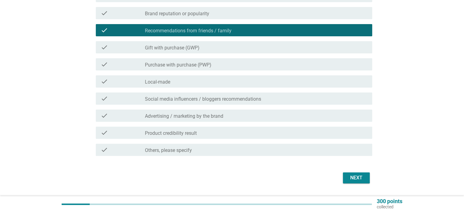  I want to click on button: Next, so click(356, 178).